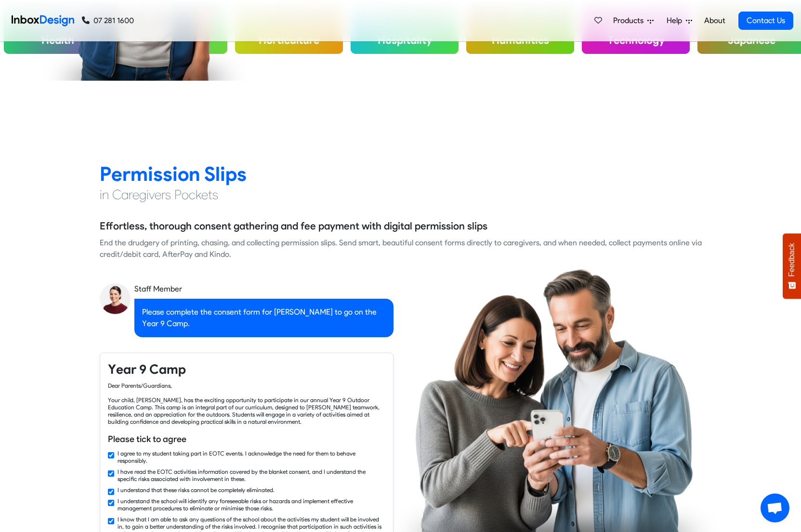 This screenshot has width=801, height=532. Describe the element at coordinates (247, 370) in the screenshot. I see `h4: Year 9 Camp` at that location.